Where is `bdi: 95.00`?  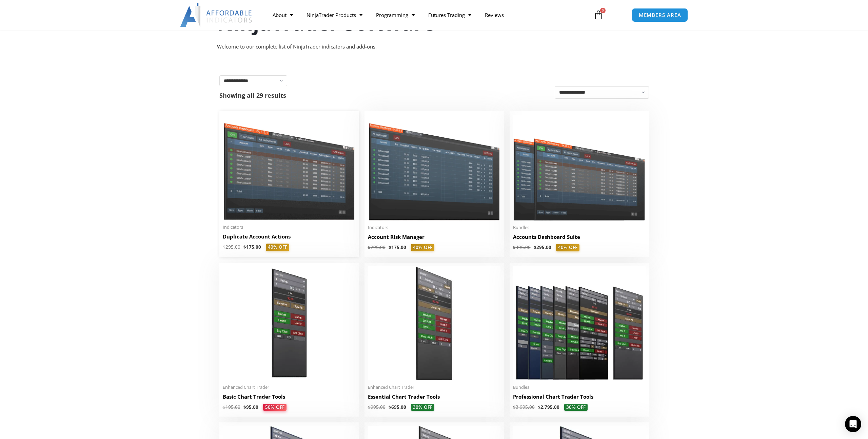 bdi: 95.00 is located at coordinates (251, 407).